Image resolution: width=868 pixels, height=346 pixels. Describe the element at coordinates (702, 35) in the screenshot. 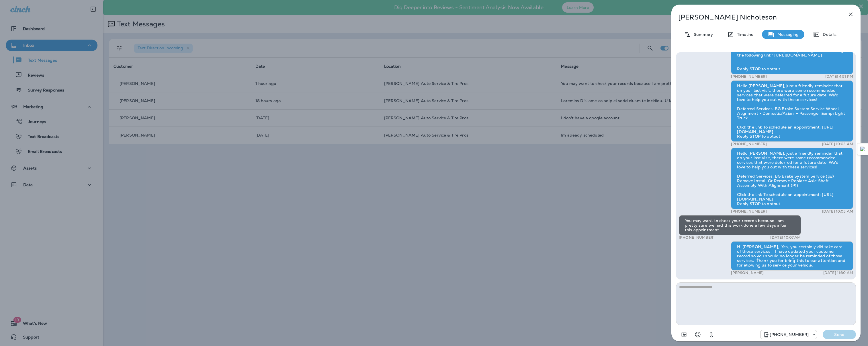

I see `p: Summary` at that location.